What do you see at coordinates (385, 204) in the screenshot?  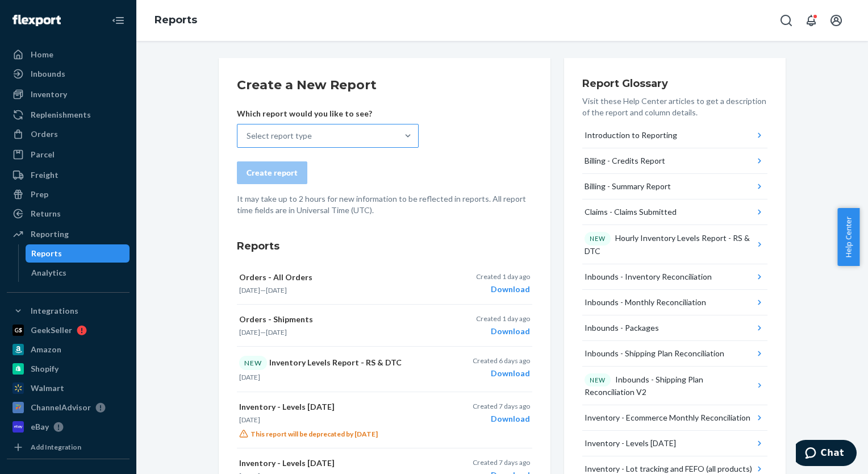 I see `p: It may take up to 2 hours for new information to be reflected in reports. All report time fields ...` at bounding box center [385, 204].